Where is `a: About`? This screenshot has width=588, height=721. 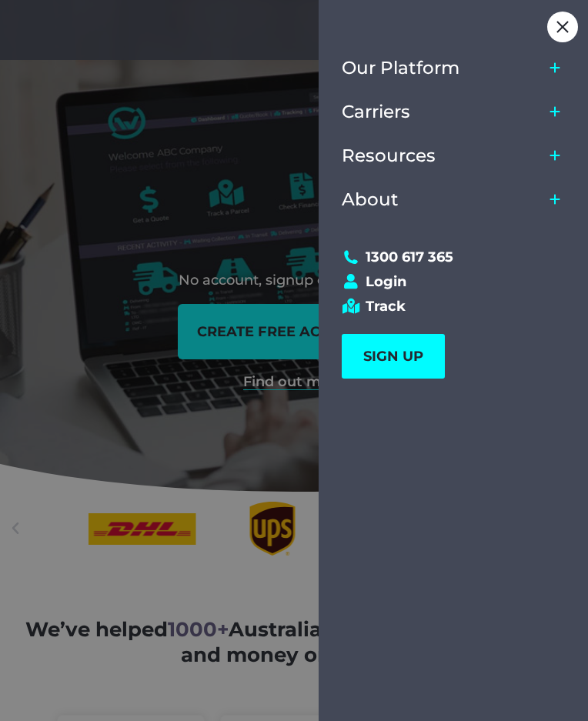
a: About is located at coordinates (442, 199).